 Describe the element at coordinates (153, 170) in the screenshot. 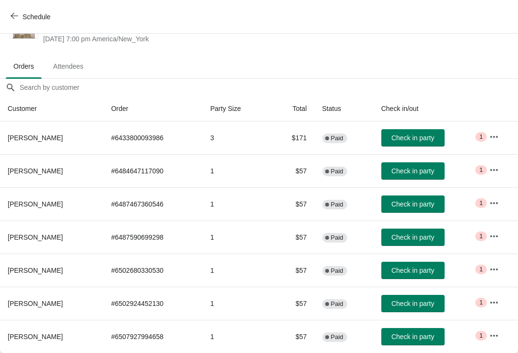

I see `td: # 6484647117090` at that location.